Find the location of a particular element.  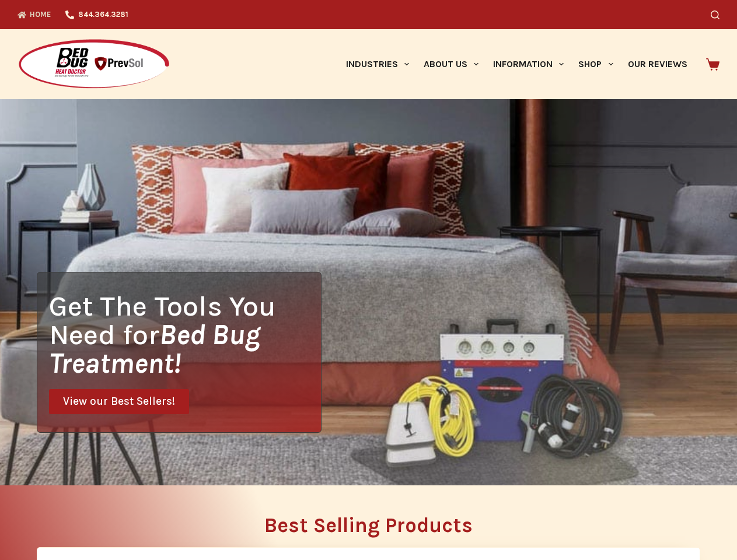

a: Prevsol/Bed Bug Heat Doctor is located at coordinates (94, 64).